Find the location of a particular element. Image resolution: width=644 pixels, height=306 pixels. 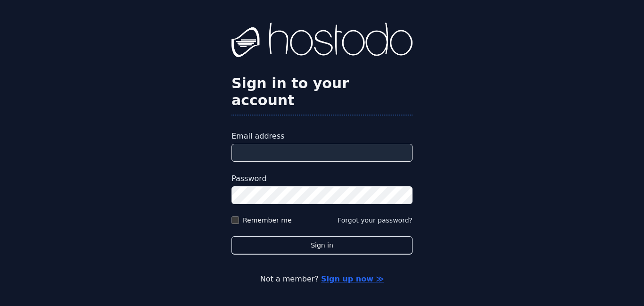

button: Sign in is located at coordinates (322, 245).